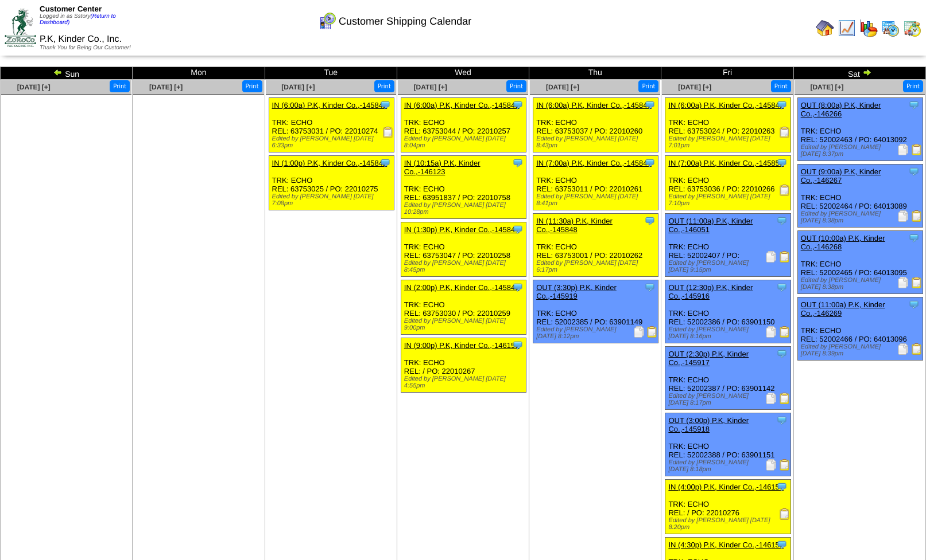 This screenshot has height=560, width=926. I want to click on div: TRK: ECHO REL: / PO: 22010267, so click(463, 365).